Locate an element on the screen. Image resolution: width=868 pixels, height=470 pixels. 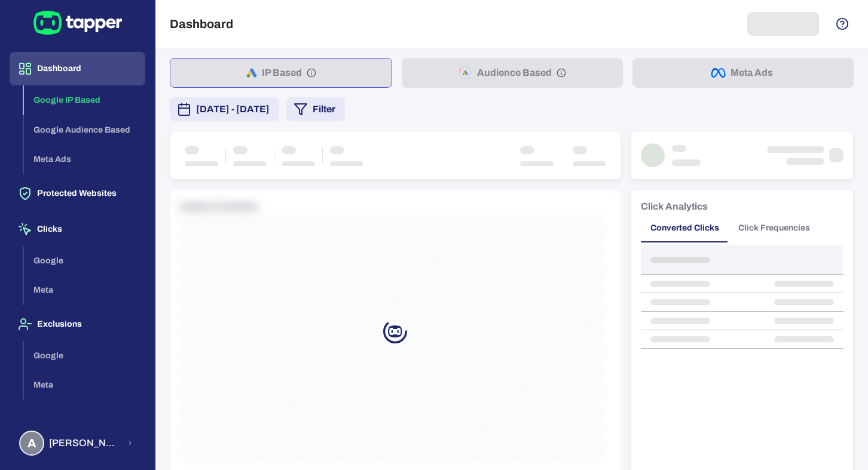
a: Dashboard is located at coordinates (77, 68).